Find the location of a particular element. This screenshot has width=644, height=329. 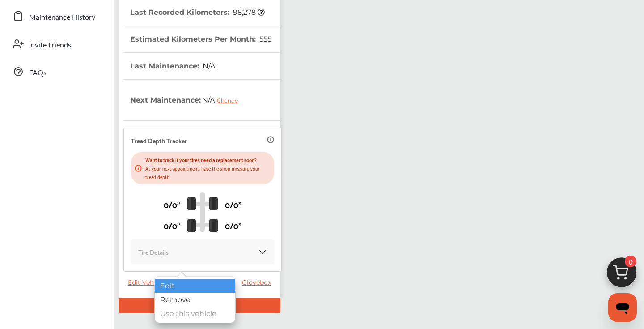

span: 555 is located at coordinates (265, 39).